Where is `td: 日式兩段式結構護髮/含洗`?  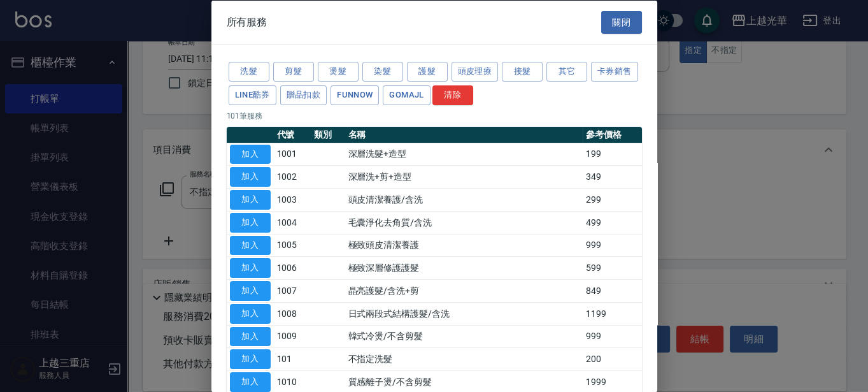 td: 日式兩段式結構護髮/含洗 is located at coordinates (464, 314).